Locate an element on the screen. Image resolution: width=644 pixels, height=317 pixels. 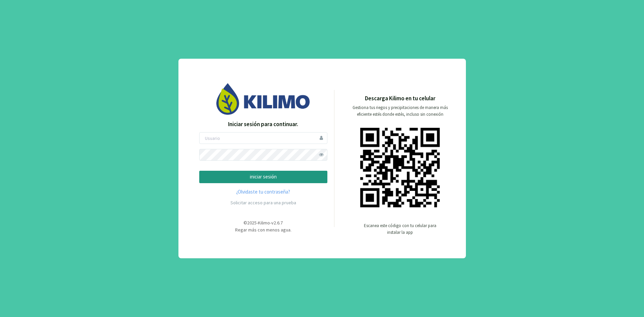
span: v2.6.7 is located at coordinates (277, 223).